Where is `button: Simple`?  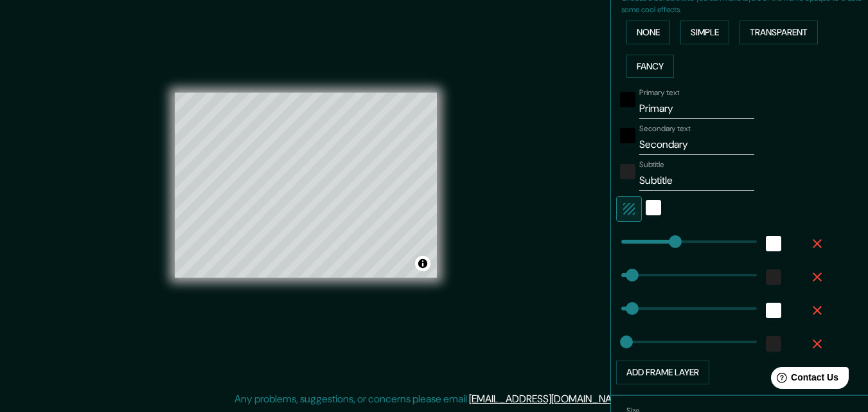 button: Simple is located at coordinates (705, 32).